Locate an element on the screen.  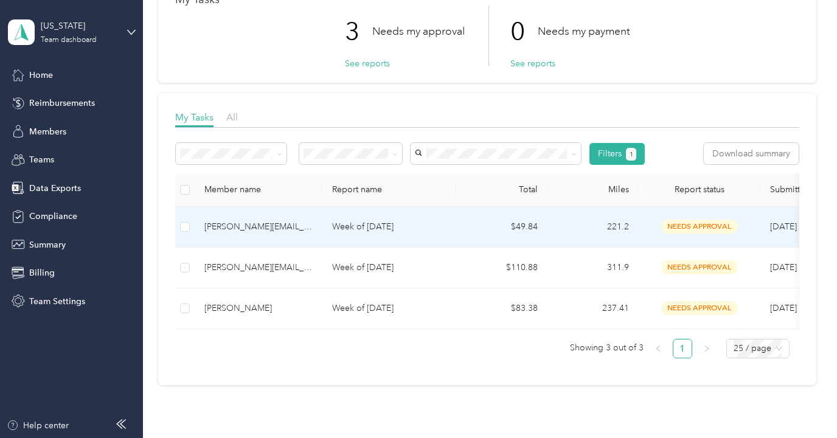
p: Needs my approval is located at coordinates (418, 31).